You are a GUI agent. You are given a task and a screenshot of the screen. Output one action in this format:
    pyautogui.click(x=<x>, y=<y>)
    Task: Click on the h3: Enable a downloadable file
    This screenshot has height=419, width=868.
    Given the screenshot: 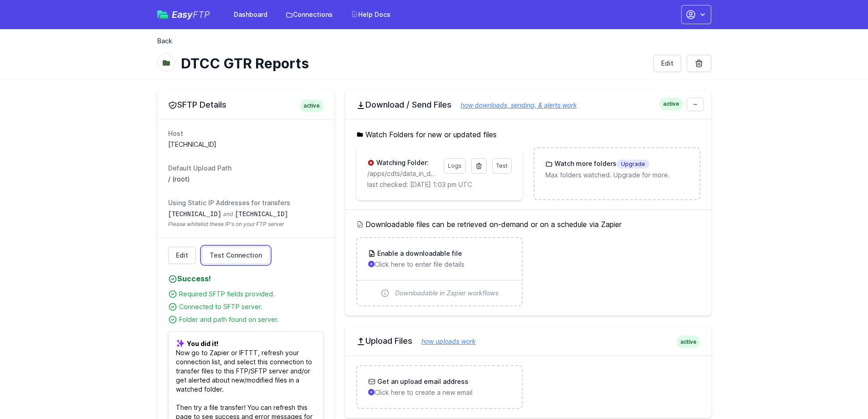 What is the action you would take?
    pyautogui.click(x=419, y=254)
    